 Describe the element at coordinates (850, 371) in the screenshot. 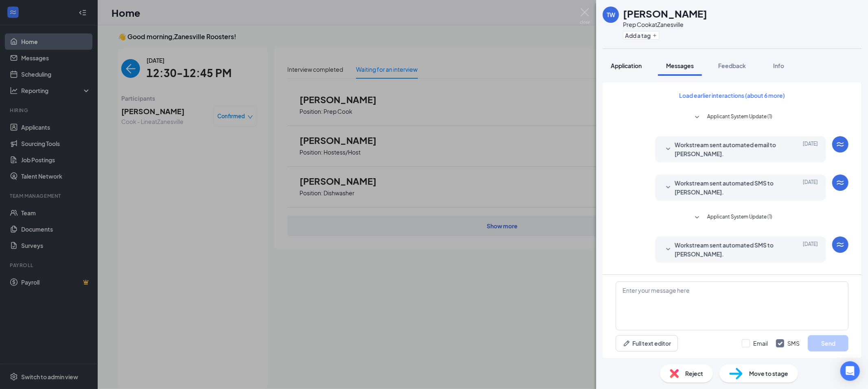

I see `div: Open Intercom Messenger` at that location.